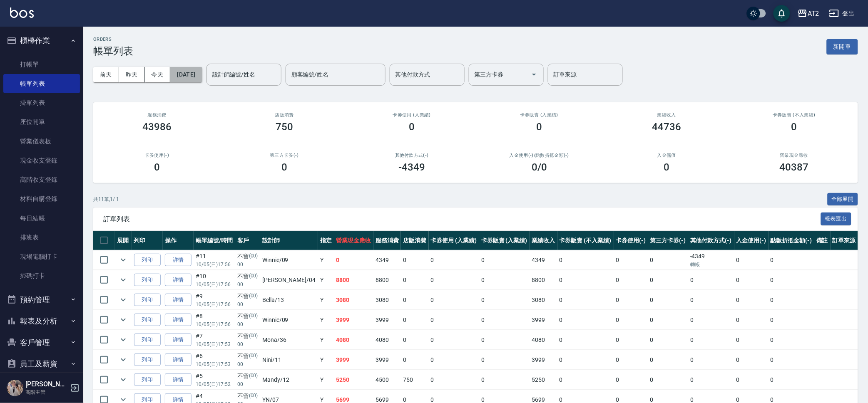 The width and height of the screenshot is (868, 403). What do you see at coordinates (157, 114) in the screenshot?
I see `h3: 服務消費` at bounding box center [157, 114].